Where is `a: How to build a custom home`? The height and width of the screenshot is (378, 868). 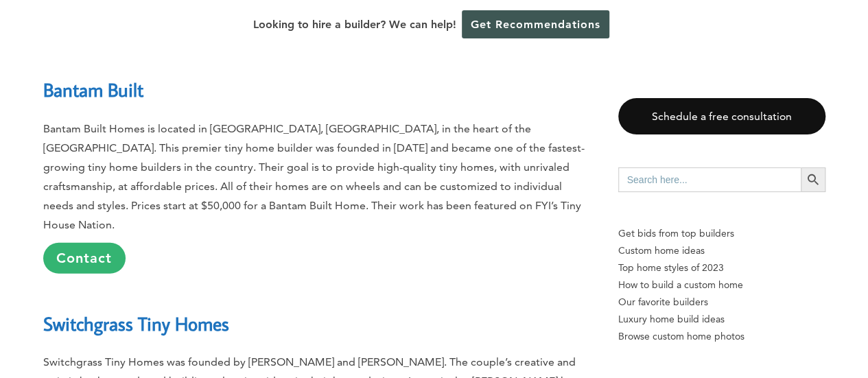
a: How to build a custom home is located at coordinates (721, 285).